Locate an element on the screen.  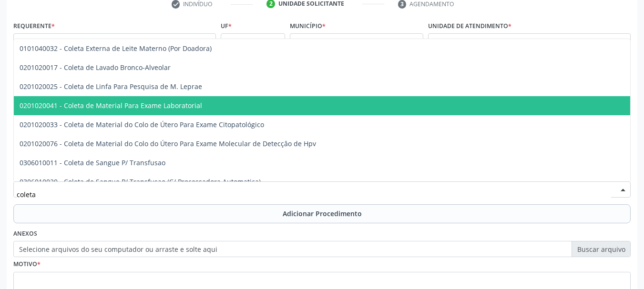
label: Requerente is located at coordinates (34, 26).